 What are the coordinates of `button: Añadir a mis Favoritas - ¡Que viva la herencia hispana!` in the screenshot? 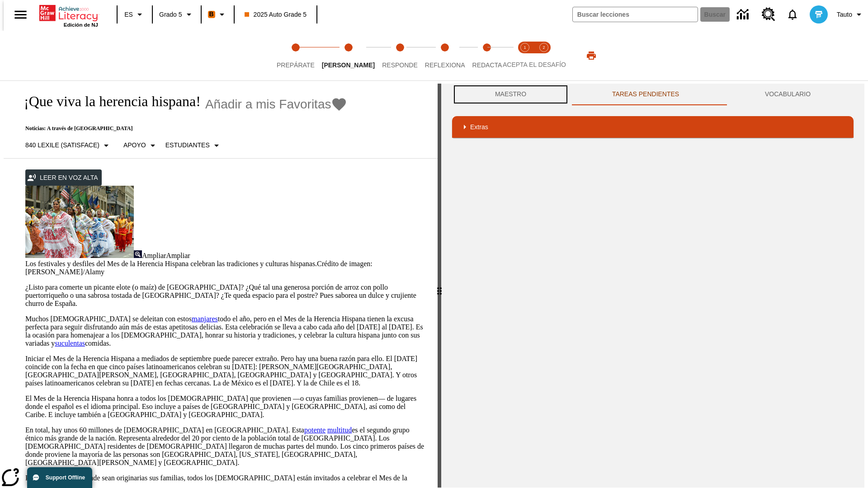 It's located at (276, 104).